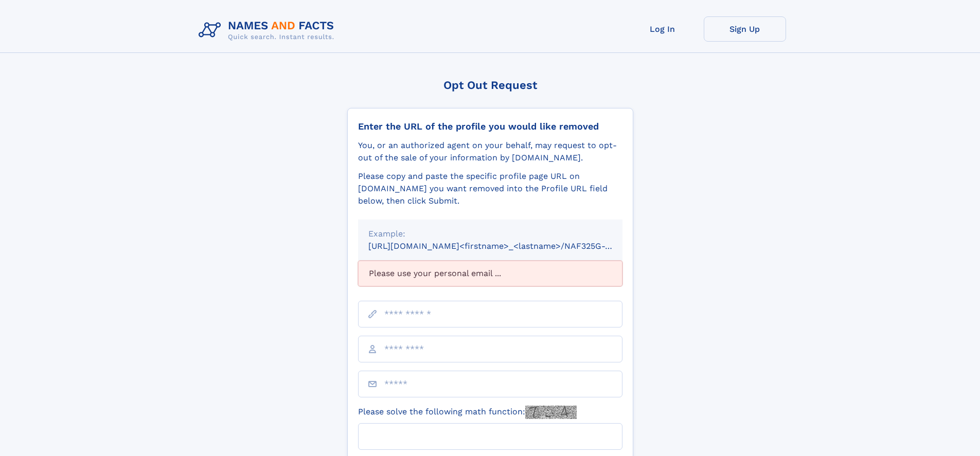  What do you see at coordinates (490, 151) in the screenshot?
I see `div: You, or an authorized agent on your behalf, may request to opt-out of the sale of your informatio...` at bounding box center [490, 151].